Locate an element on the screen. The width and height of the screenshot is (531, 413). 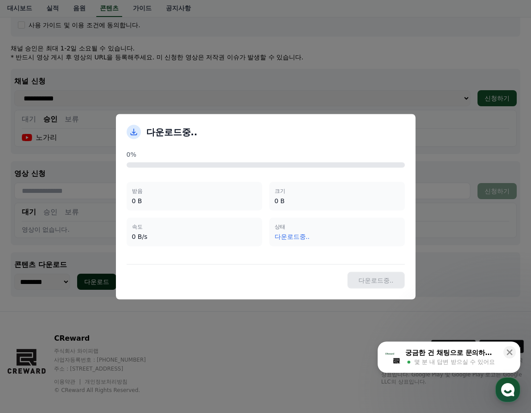
div: 크기 is located at coordinates (337, 190).